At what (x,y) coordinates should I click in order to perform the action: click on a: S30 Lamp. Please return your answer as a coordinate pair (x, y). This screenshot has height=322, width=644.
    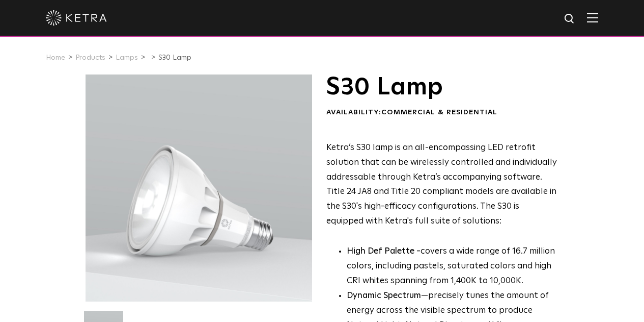
    Looking at the image, I should click on (175, 58).